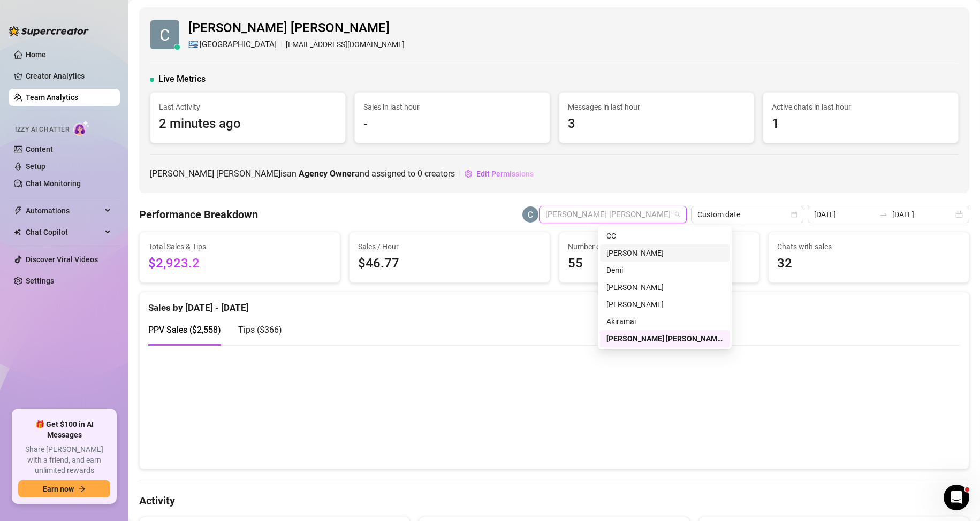 The height and width of the screenshot is (521, 980). I want to click on span: to, so click(883, 214).